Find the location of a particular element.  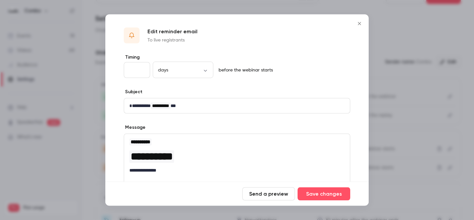

label: Timing is located at coordinates (237, 57).